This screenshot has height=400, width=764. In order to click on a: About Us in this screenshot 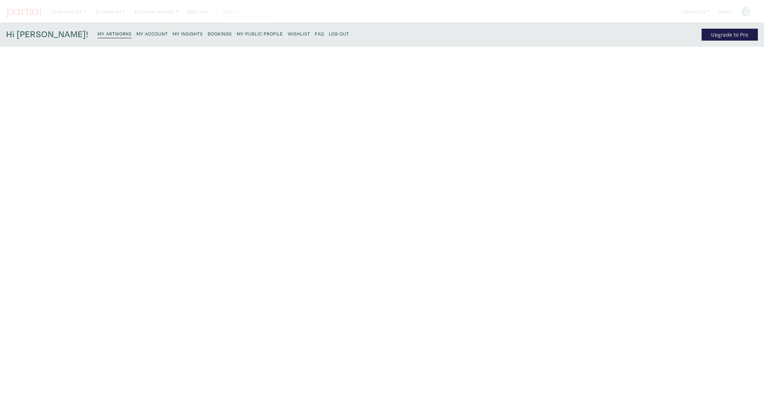, I will do `click(696, 11)`.